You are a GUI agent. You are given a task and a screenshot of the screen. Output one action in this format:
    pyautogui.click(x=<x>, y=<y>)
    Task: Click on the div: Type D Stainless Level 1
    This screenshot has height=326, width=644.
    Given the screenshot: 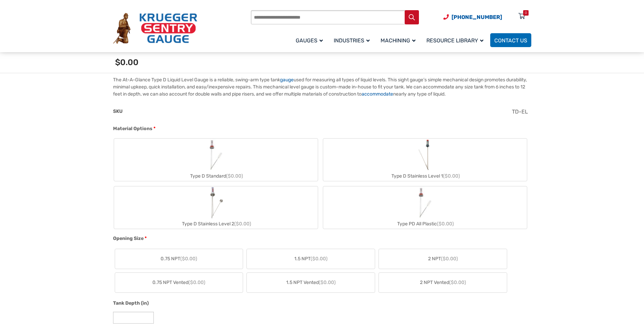 What is the action you would take?
    pyautogui.click(x=425, y=176)
    